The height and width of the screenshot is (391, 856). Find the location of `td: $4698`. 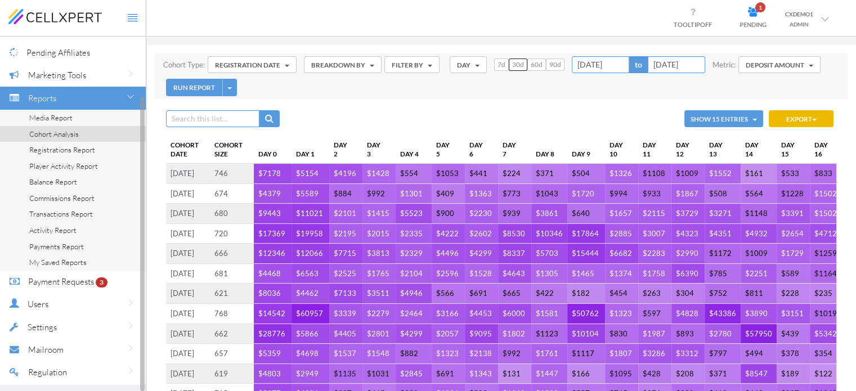

td: $4698 is located at coordinates (310, 354).